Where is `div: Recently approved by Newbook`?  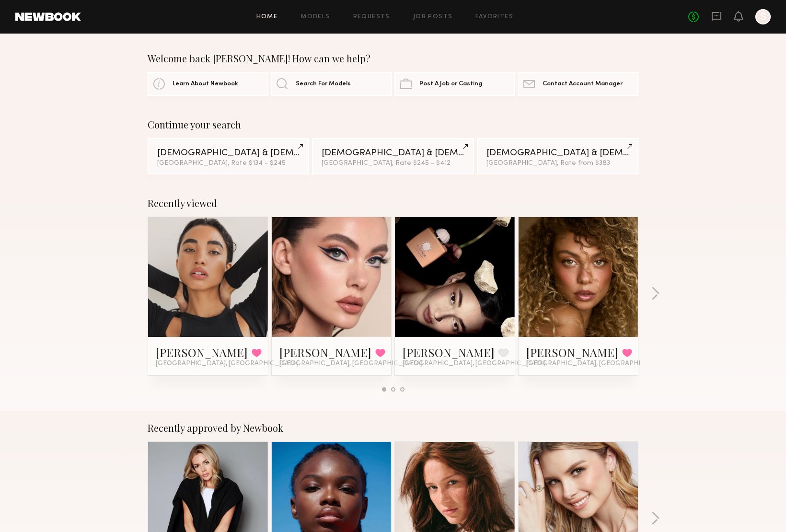
div: Recently approved by Newbook is located at coordinates (393, 428).